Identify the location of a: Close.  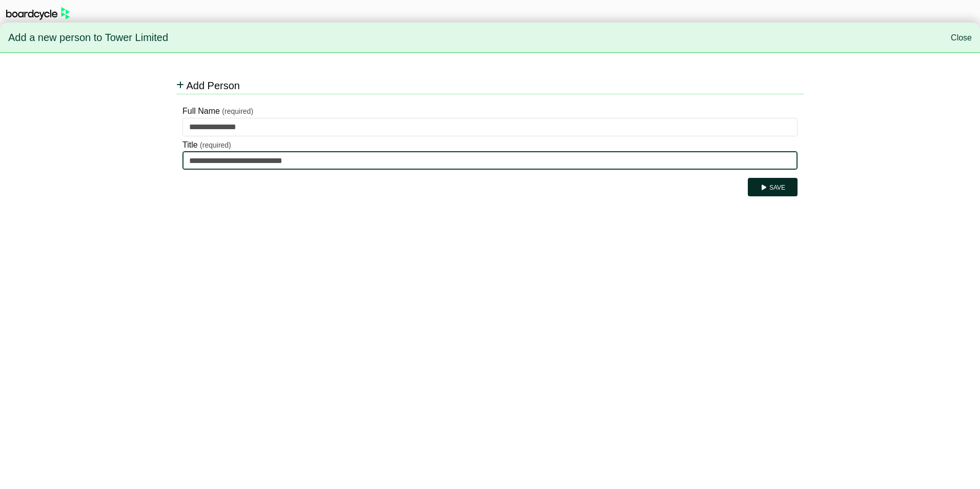
(961, 38).